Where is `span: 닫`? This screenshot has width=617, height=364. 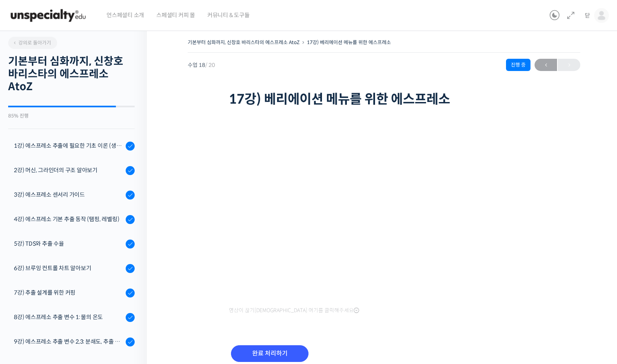 span: 닫 is located at coordinates (587, 15).